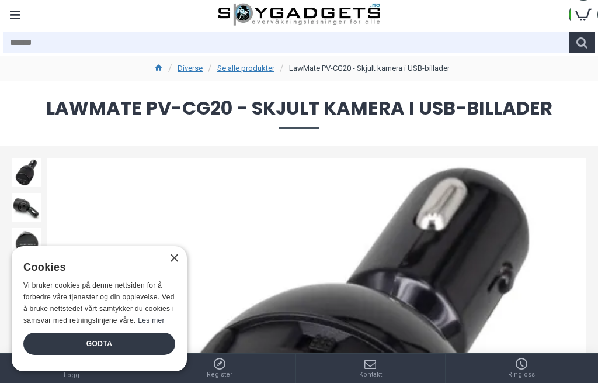 The width and height of the screenshot is (598, 383). Describe the element at coordinates (190, 68) in the screenshot. I see `a: Diverse` at that location.